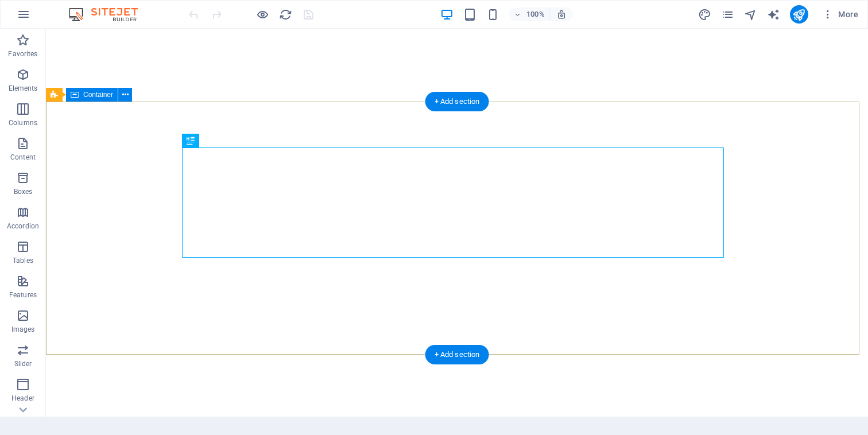 This screenshot has width=868, height=435. Describe the element at coordinates (98, 95) in the screenshot. I see `span: Container` at that location.